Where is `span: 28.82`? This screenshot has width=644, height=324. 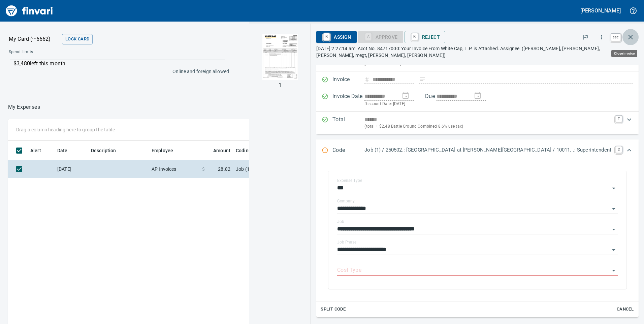 span: 28.82 is located at coordinates (224, 169).